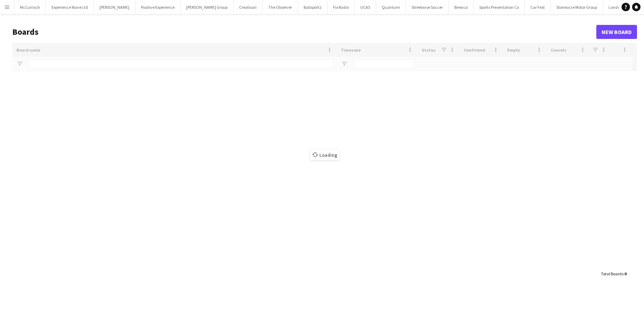 The height and width of the screenshot is (330, 644). I want to click on button: McCurrach, so click(30, 7).